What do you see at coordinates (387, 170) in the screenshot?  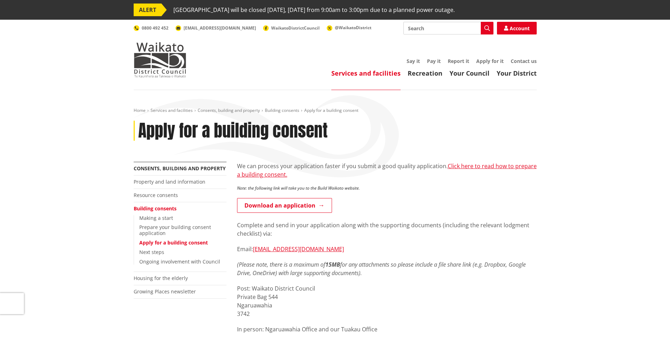 I see `a: Click here to read how to prepare a building consent.` at bounding box center [387, 170].